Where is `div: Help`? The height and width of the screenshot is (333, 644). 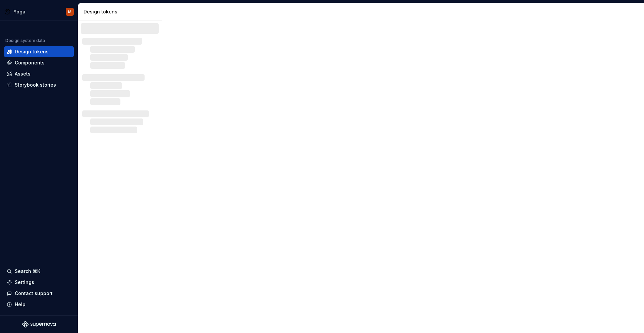 div: Help is located at coordinates (20, 304).